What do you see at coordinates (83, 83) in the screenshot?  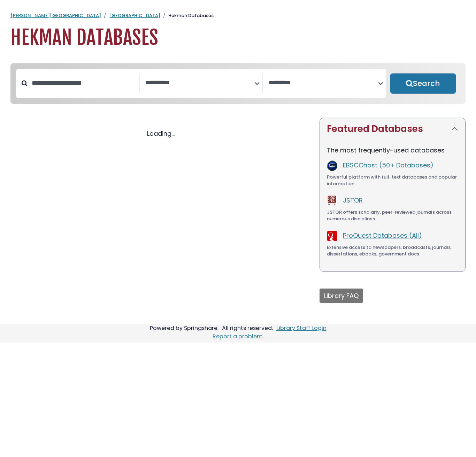 I see `input: Search database by title or keyword` at bounding box center [83, 83].